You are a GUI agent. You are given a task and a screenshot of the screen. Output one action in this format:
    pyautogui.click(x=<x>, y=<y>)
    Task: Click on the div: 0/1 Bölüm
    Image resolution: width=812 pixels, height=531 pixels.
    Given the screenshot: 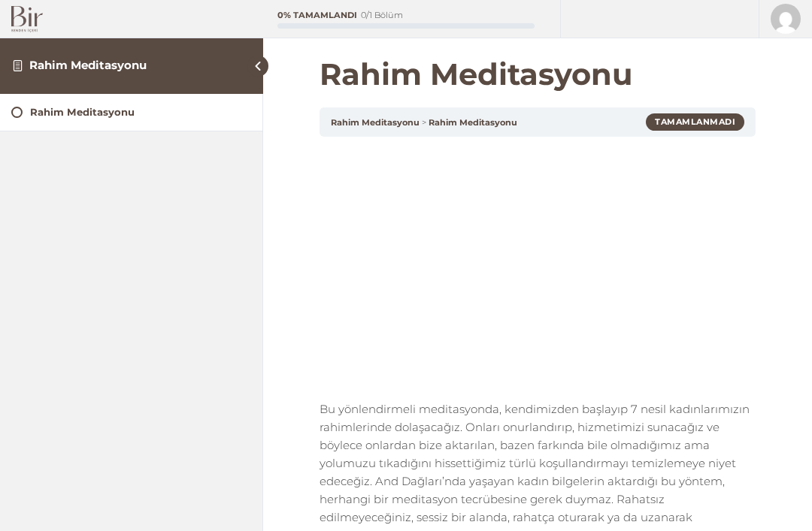 What is the action you would take?
    pyautogui.click(x=382, y=15)
    